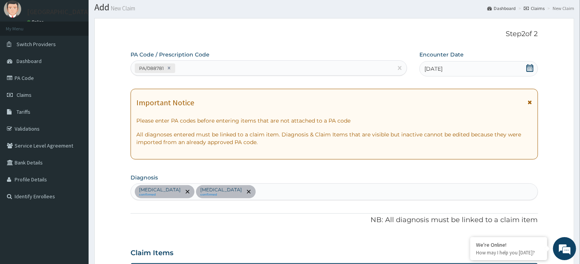 This screenshot has height=264, width=580. What do you see at coordinates (334, 139) in the screenshot?
I see `p: All diagnoses entered must be linked to a claim item. Diagnosis & Claim Items that are visible bu...` at bounding box center [334, 139].